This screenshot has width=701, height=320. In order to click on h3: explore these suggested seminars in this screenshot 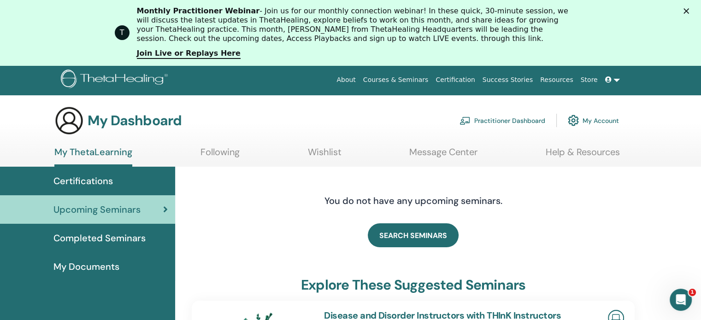, I will do `click(413, 285)`.